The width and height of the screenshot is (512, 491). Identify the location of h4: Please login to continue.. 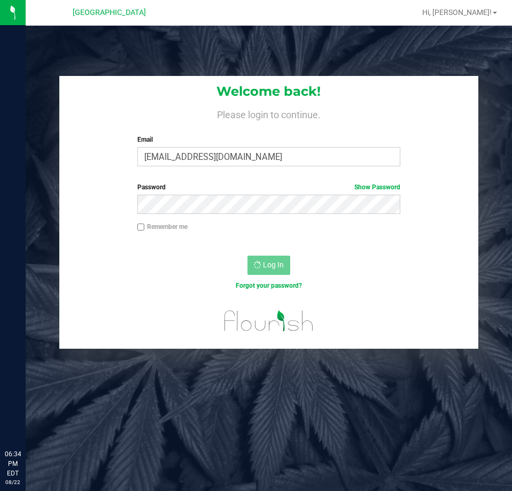
(268, 113).